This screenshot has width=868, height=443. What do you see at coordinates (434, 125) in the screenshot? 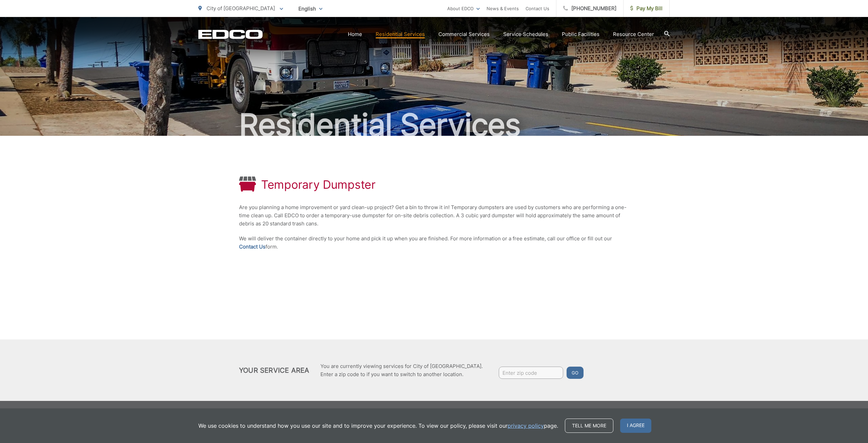
I see `h2: Residential Services` at bounding box center [434, 125].